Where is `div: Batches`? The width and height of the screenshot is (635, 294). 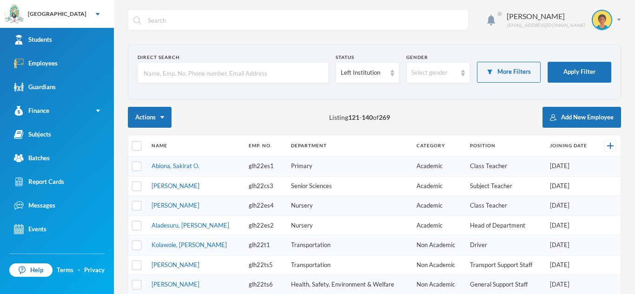
div: Batches is located at coordinates (32, 158).